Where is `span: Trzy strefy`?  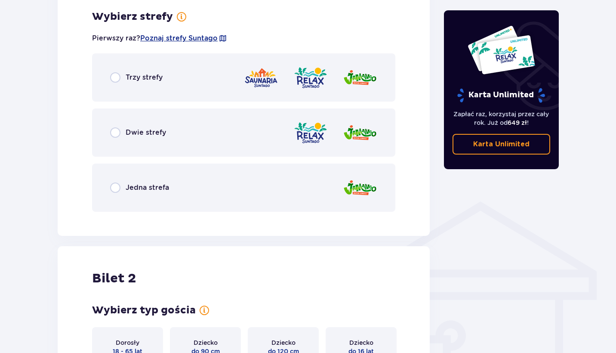
span: Trzy strefy is located at coordinates (144, 77).